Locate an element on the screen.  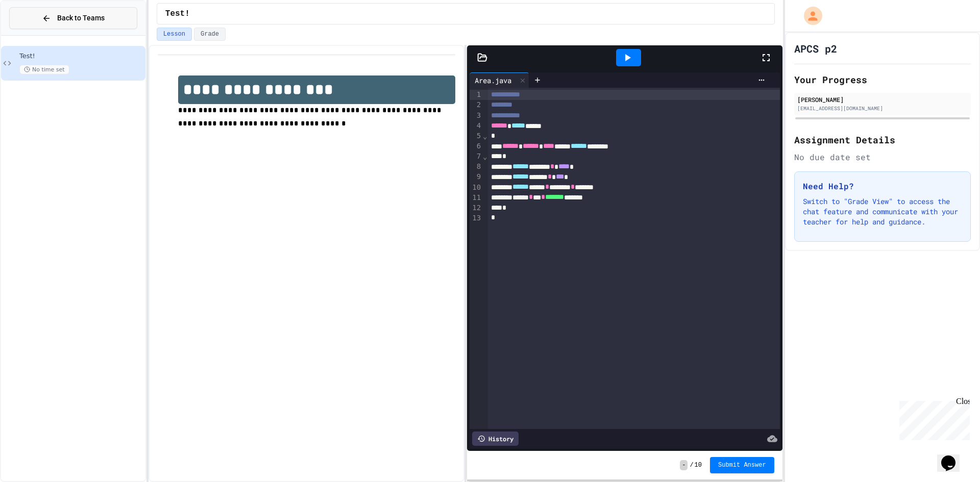
div: 1 is located at coordinates (476, 95).